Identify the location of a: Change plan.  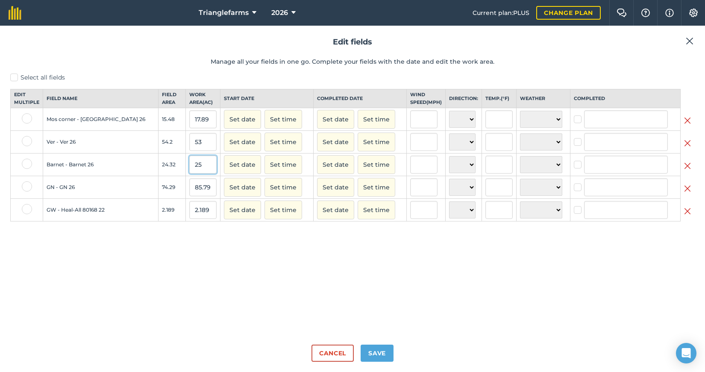
(568, 13).